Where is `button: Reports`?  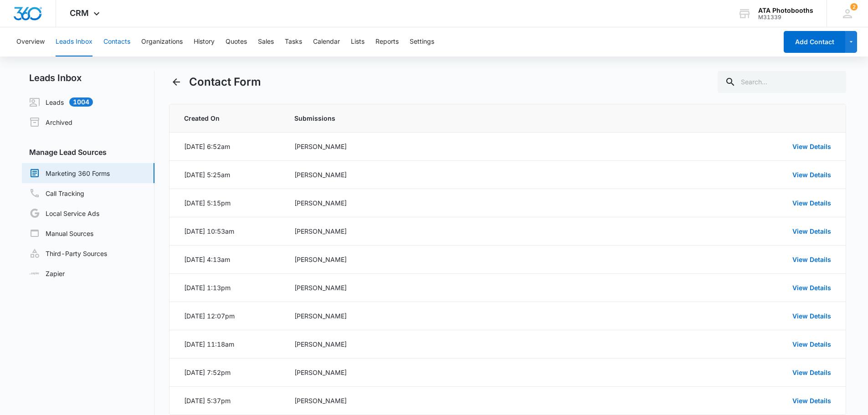 button: Reports is located at coordinates (387, 42).